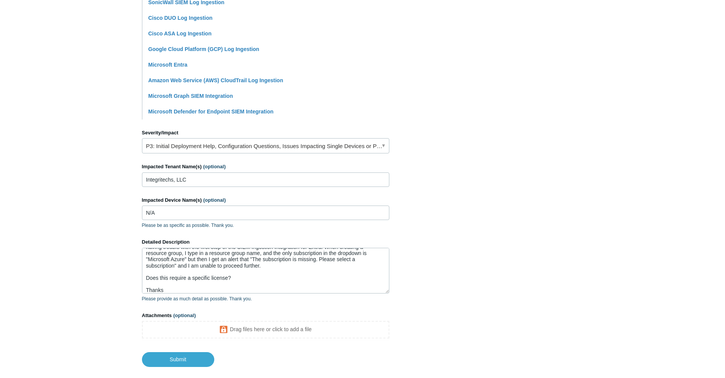 This screenshot has height=378, width=725. I want to click on input: Submit, so click(178, 360).